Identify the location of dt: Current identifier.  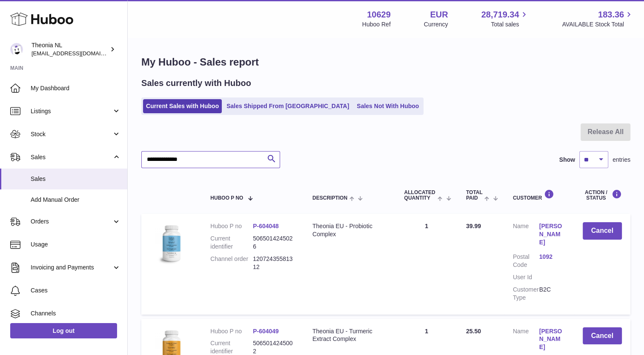
(231, 243).